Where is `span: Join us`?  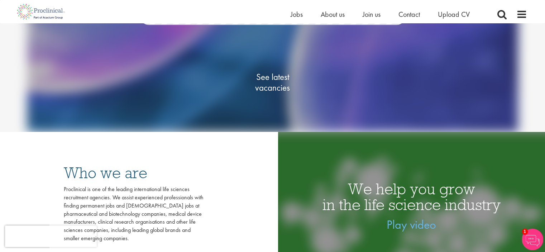 span: Join us is located at coordinates (372, 14).